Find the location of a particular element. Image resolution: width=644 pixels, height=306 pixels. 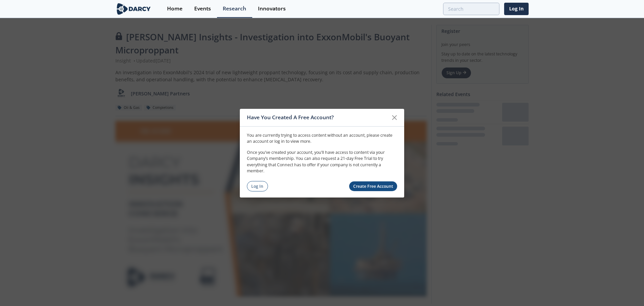

a: Create Free Account is located at coordinates (373, 186).